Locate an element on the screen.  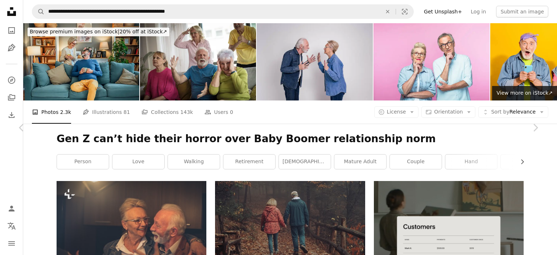
button: License is located at coordinates (397, 112).